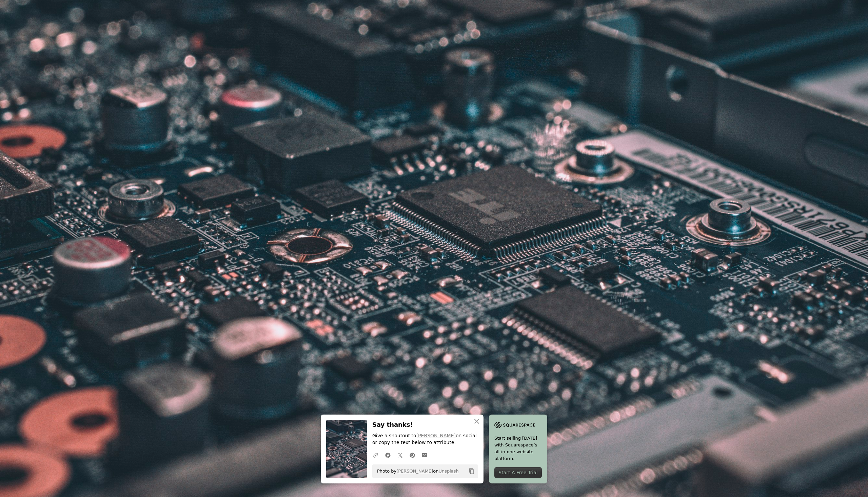  I want to click on img: file-1705255347840-230a6ab5bca9image, so click(515, 425).